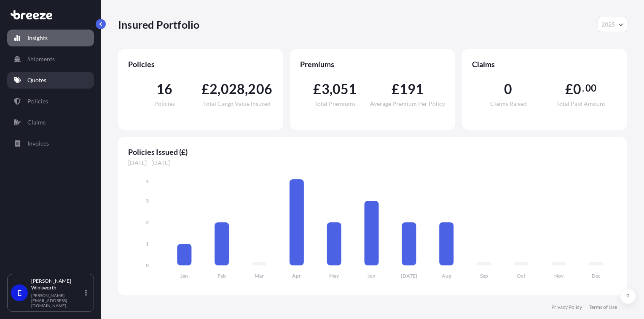 The image size is (644, 319). What do you see at coordinates (521, 275) in the screenshot?
I see `tspan: Oct` at bounding box center [521, 275].